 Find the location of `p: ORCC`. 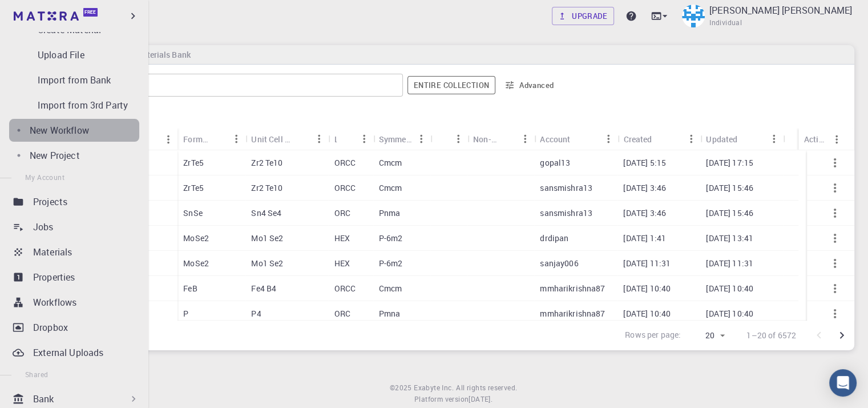

p: ORCC is located at coordinates (346, 289).